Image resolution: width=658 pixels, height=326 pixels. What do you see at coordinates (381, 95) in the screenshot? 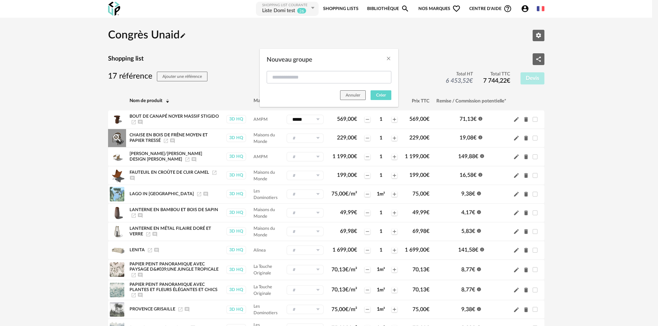
I see `button: Créer` at bounding box center [381, 95].